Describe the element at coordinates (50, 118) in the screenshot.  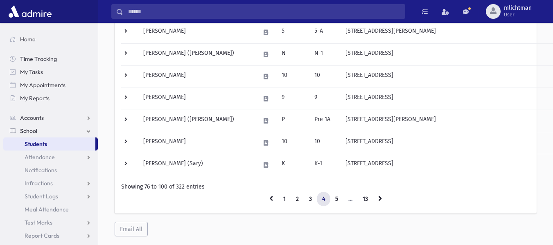
I see `a: Accounts` at that location.